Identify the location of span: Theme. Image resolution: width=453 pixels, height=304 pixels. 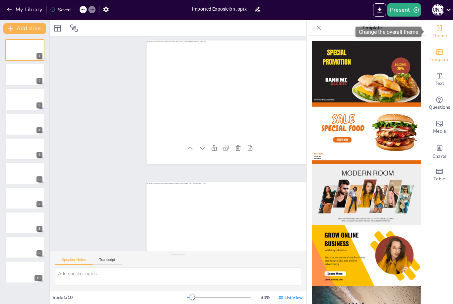
(439, 36).